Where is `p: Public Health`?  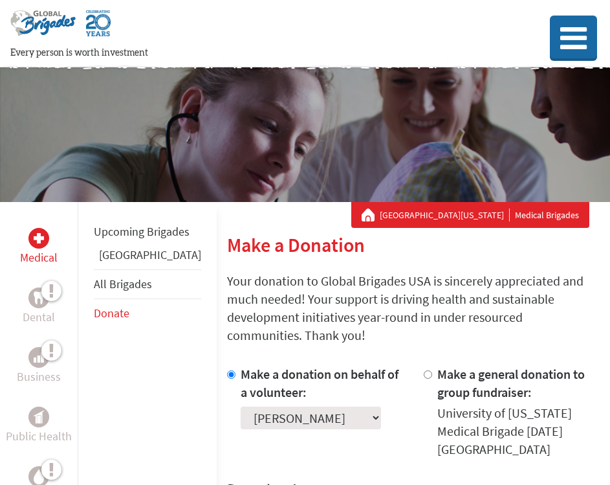
p: Public Health is located at coordinates (39, 436).